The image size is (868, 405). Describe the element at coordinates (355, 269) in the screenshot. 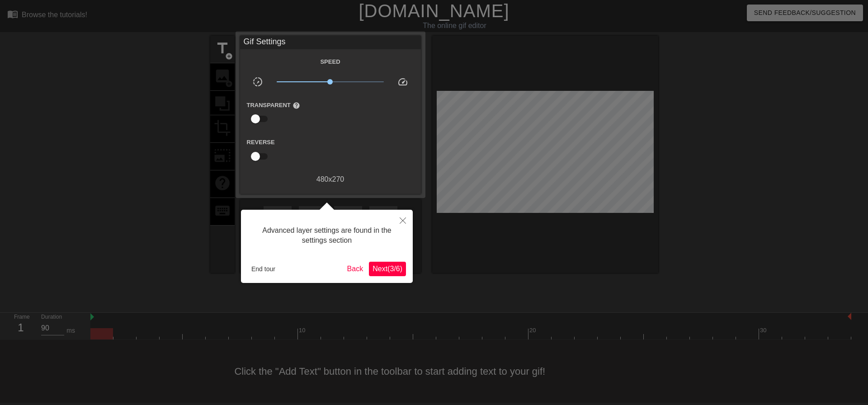

I see `button: Back` at that location.